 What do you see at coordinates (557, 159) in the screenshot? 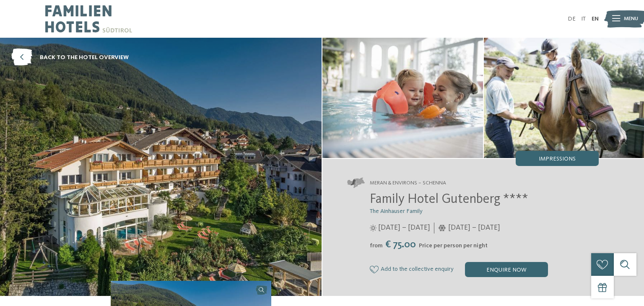
I see `span: Impressions` at bounding box center [557, 159].